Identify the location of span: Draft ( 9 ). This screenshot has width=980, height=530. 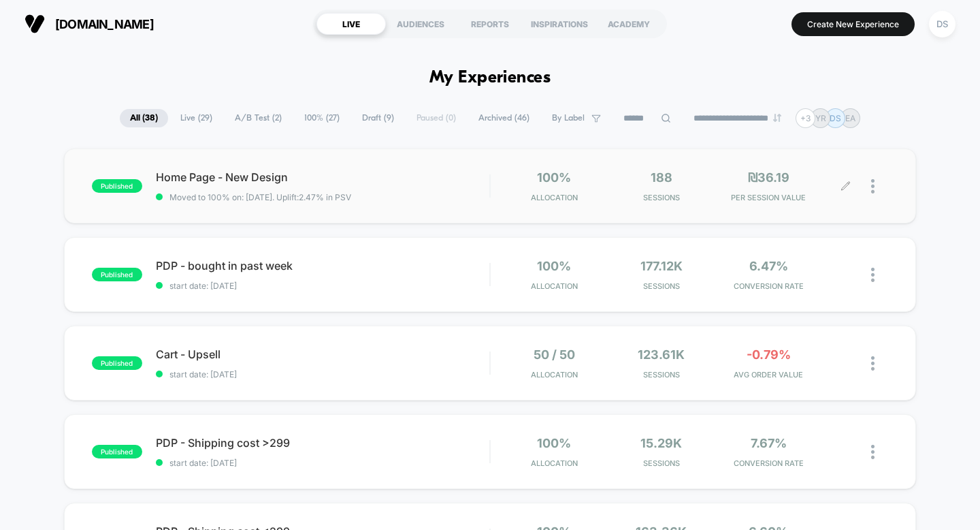
(378, 118).